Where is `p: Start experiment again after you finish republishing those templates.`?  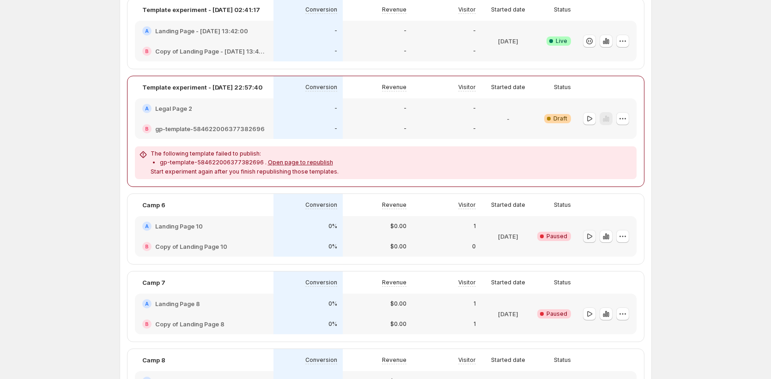 p: Start experiment again after you finish republishing those templates. is located at coordinates (244, 172).